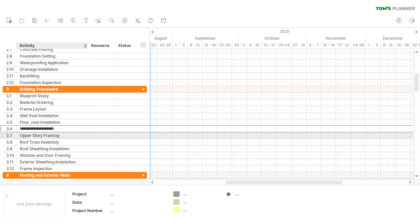 The height and width of the screenshot is (223, 420). What do you see at coordinates (11, 89) in the screenshot?
I see `div: 3` at bounding box center [11, 89].